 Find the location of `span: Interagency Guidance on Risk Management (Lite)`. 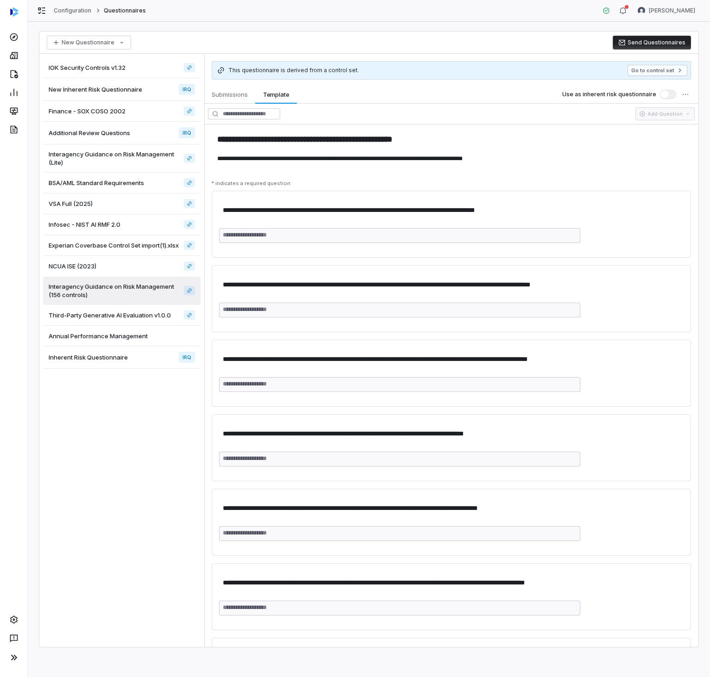

span: Interagency Guidance on Risk Management (Lite) is located at coordinates (114, 158).